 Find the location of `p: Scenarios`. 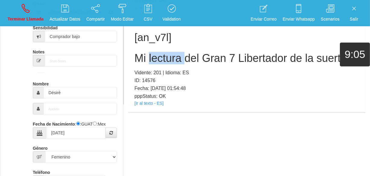

p: Scenarios is located at coordinates (330, 19).